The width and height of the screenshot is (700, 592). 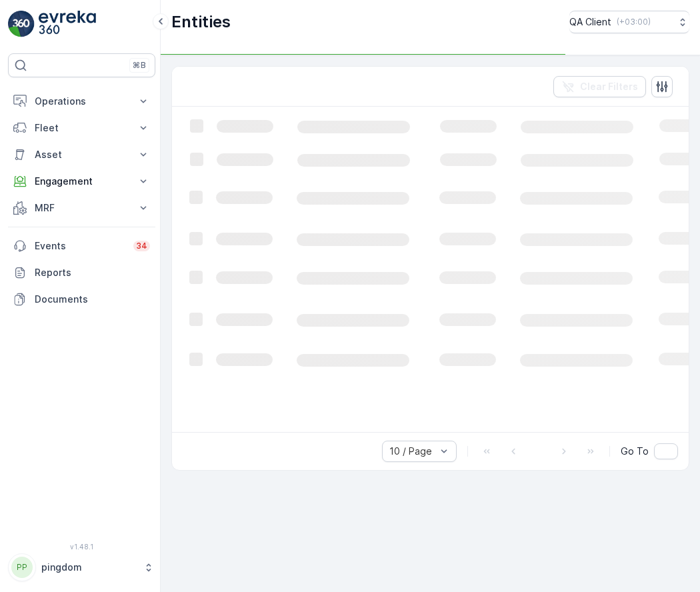 I want to click on div: PP, so click(x=22, y=567).